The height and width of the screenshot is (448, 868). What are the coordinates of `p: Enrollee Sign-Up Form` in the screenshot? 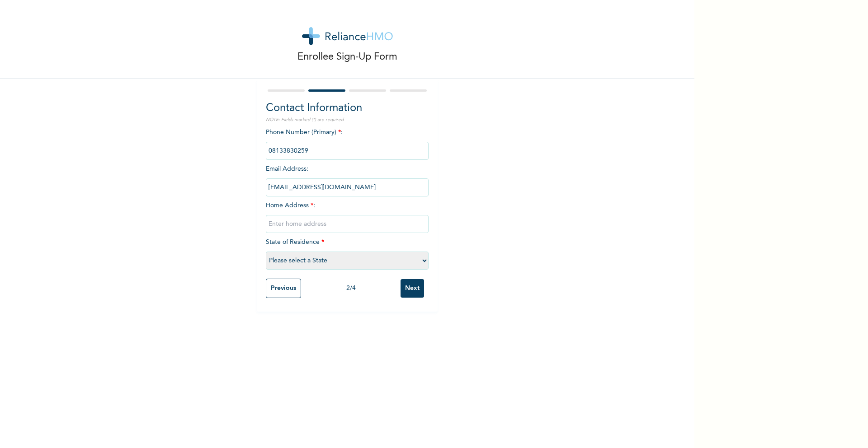 It's located at (348, 57).